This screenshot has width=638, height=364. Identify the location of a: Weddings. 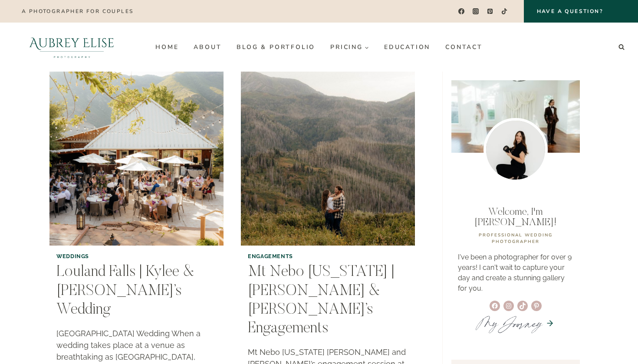
(72, 256).